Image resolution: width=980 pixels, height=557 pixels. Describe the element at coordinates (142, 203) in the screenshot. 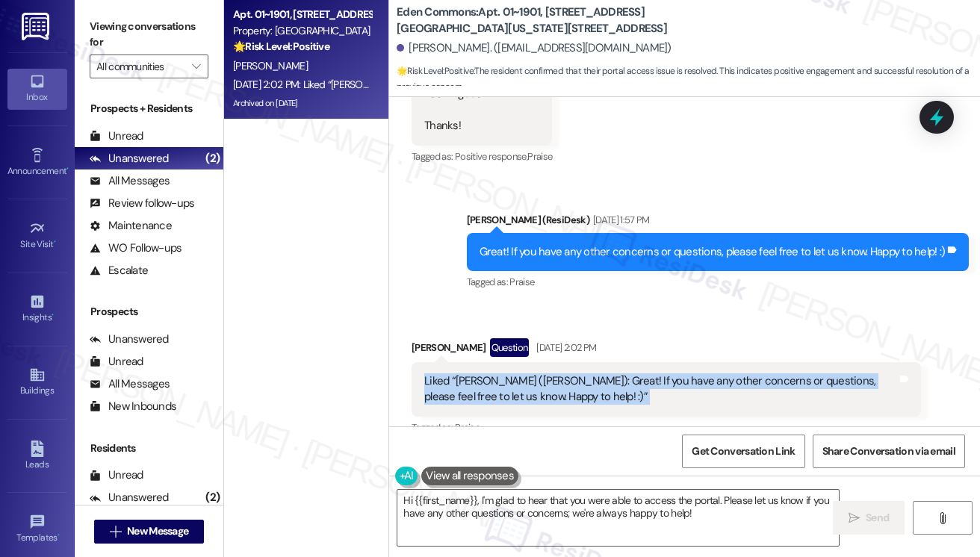

I see `div: Review follow-ups` at that location.